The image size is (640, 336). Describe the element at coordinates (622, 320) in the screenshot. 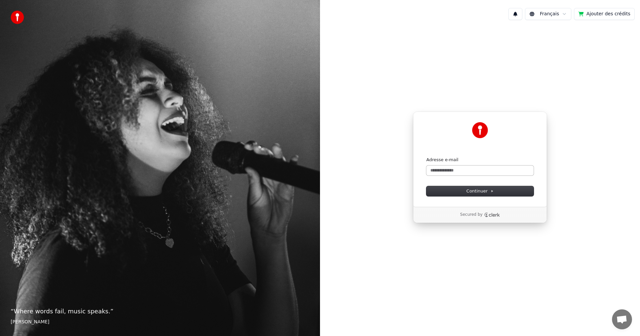

I see `div: Ouvrir le chat` at that location.